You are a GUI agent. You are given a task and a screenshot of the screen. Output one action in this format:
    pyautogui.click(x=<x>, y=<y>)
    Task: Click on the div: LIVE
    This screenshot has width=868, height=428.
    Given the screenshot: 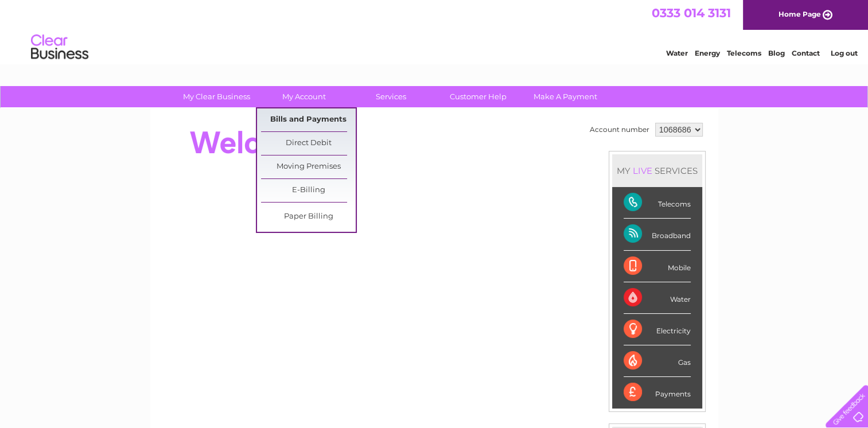 What is the action you would take?
    pyautogui.click(x=643, y=171)
    